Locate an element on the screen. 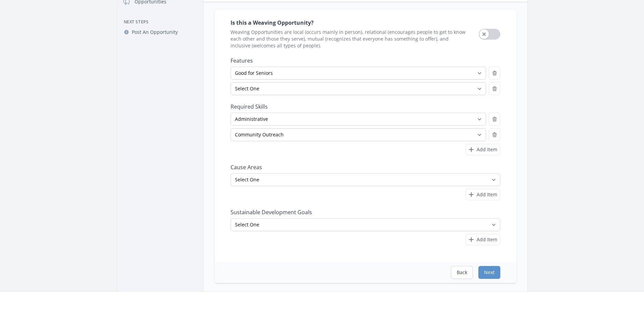 This screenshot has height=311, width=644. label: Sustainable Development Goals is located at coordinates (365, 212).